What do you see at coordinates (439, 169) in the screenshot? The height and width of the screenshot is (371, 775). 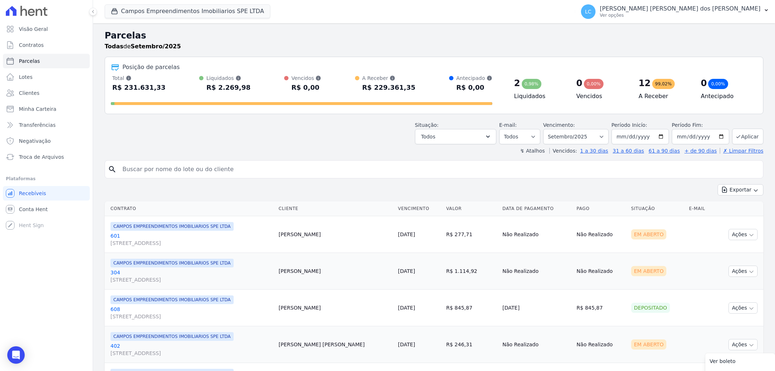 I see `input: Buscar por nome do lote ou do cliente` at bounding box center [439, 169].